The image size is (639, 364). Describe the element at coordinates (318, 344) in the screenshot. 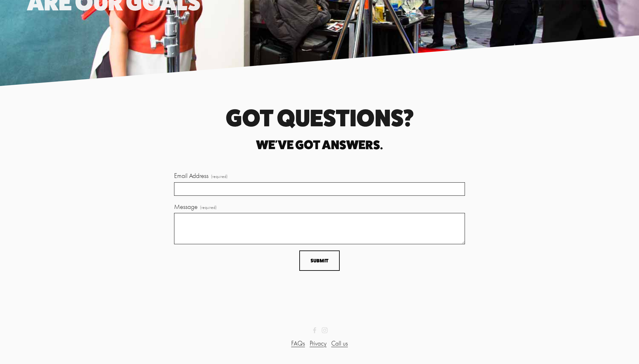

I see `a: Privacy` at that location.